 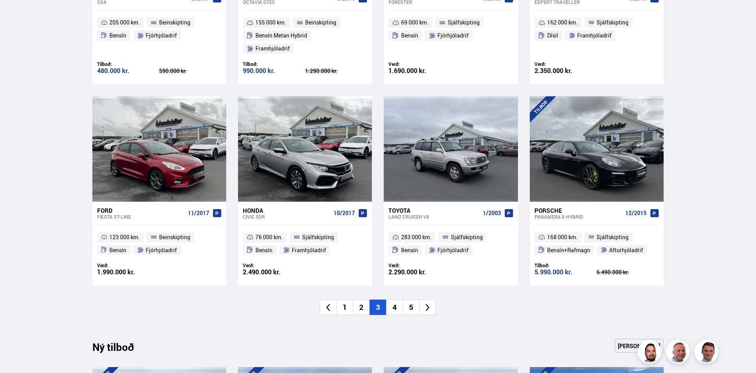 I want to click on div: 1.990.000 kr., so click(x=128, y=272).